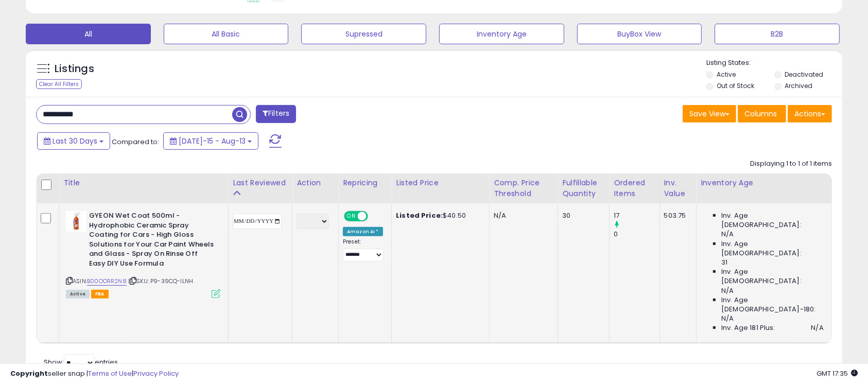 The width and height of the screenshot is (868, 384). Describe the element at coordinates (80, 362) in the screenshot. I see `span: Show: entries` at that location.